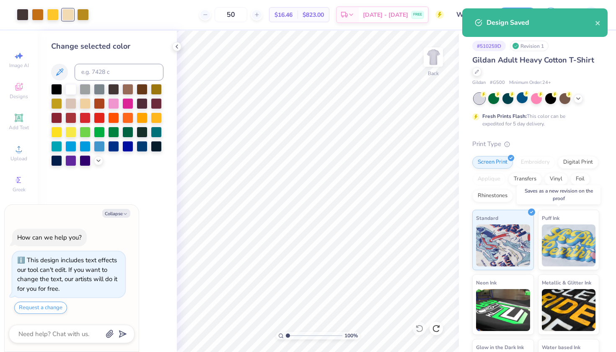 This screenshot has width=616, height=352. What do you see at coordinates (313, 15) in the screenshot?
I see `span: $823.00` at bounding box center [313, 15].